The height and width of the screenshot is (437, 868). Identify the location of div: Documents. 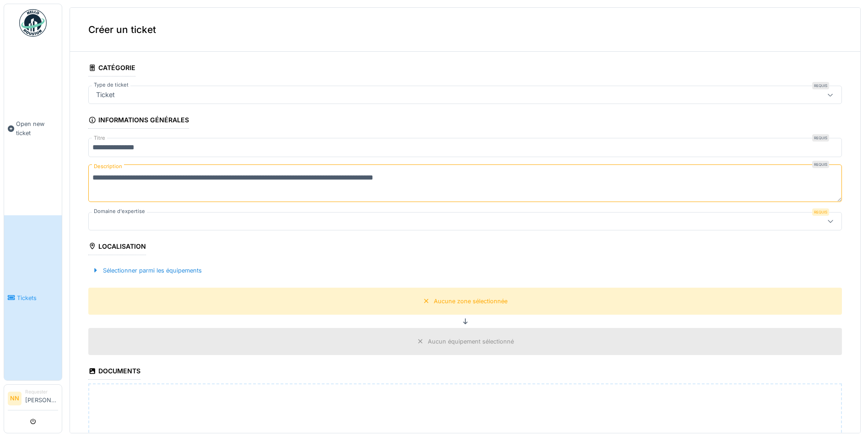
(114, 372).